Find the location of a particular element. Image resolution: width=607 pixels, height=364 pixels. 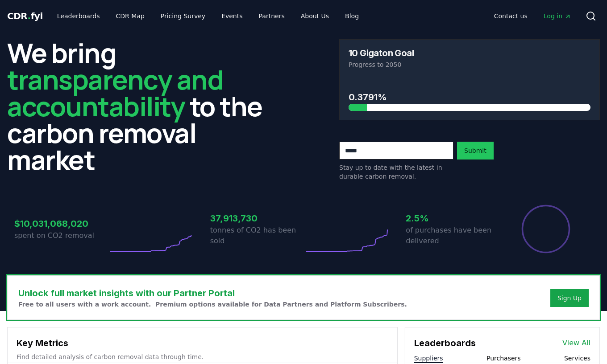

h3: Unlock full market insights with our Partner Portal is located at coordinates (212, 294).